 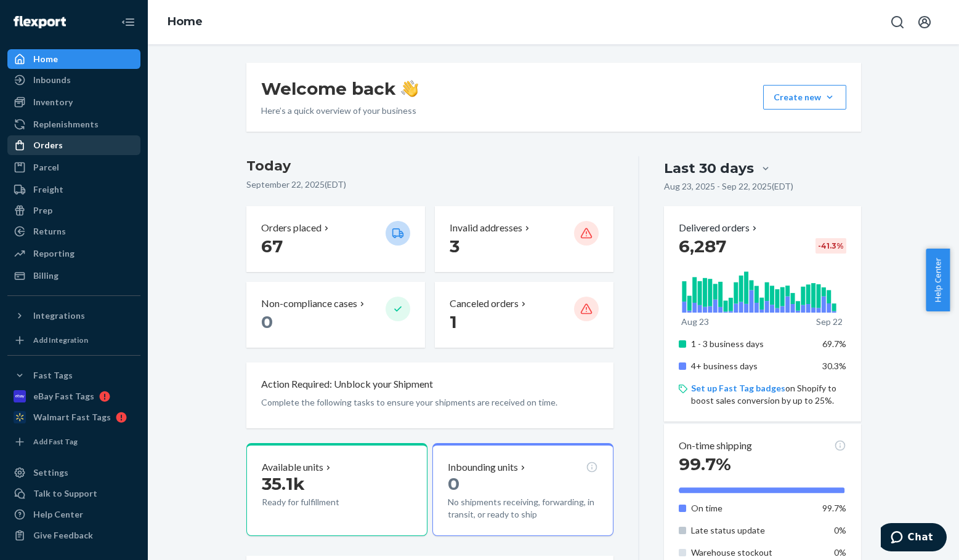 I want to click on button: Orders placed 67, so click(x=336, y=238).